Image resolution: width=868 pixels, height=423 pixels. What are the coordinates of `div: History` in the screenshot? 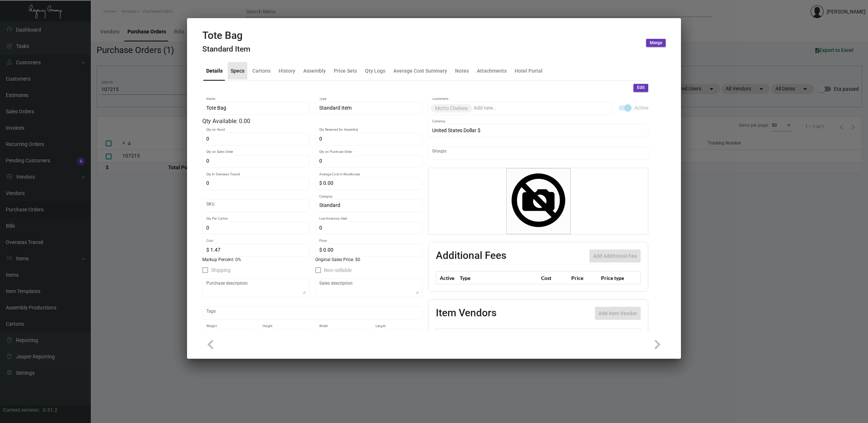 It's located at (287, 70).